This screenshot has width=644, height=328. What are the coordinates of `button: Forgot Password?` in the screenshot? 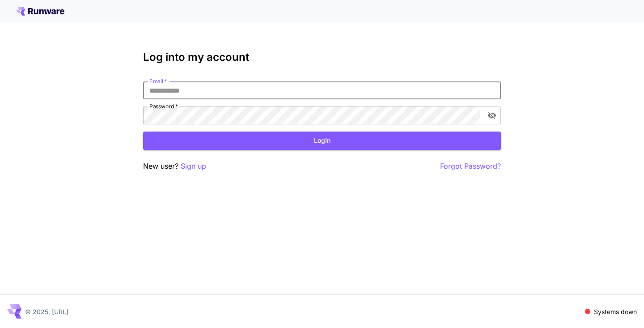 It's located at (470, 166).